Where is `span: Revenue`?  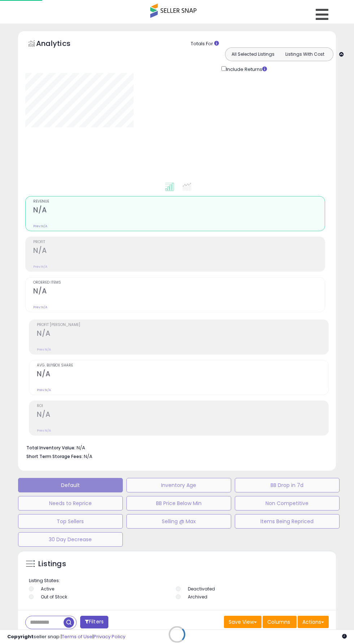
span: Revenue is located at coordinates (179, 202).